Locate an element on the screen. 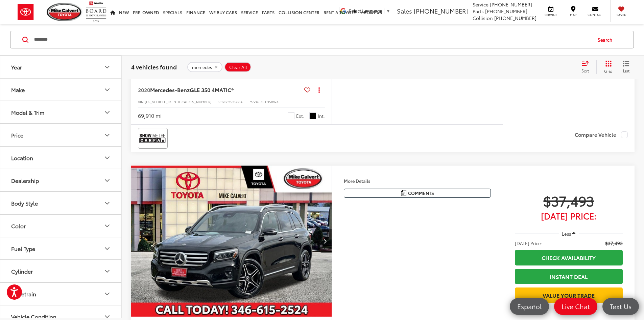 This screenshot has width=644, height=320. button: Body StyleBody Style is located at coordinates (61, 203).